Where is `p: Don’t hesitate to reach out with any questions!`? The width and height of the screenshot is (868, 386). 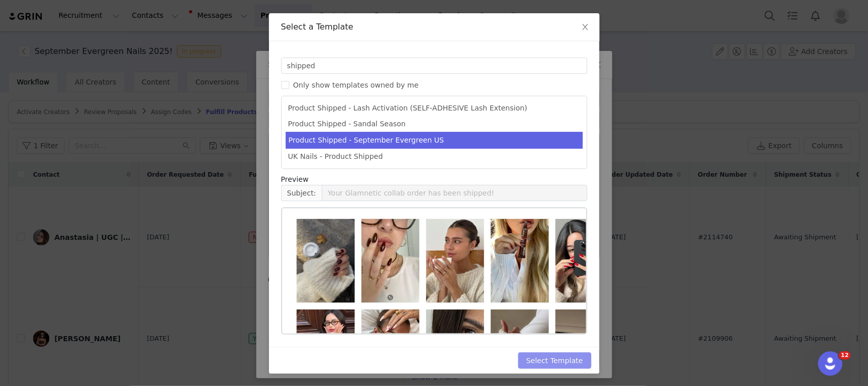 p: Don’t hesitate to reach out with any questions! is located at coordinates (152, 110).